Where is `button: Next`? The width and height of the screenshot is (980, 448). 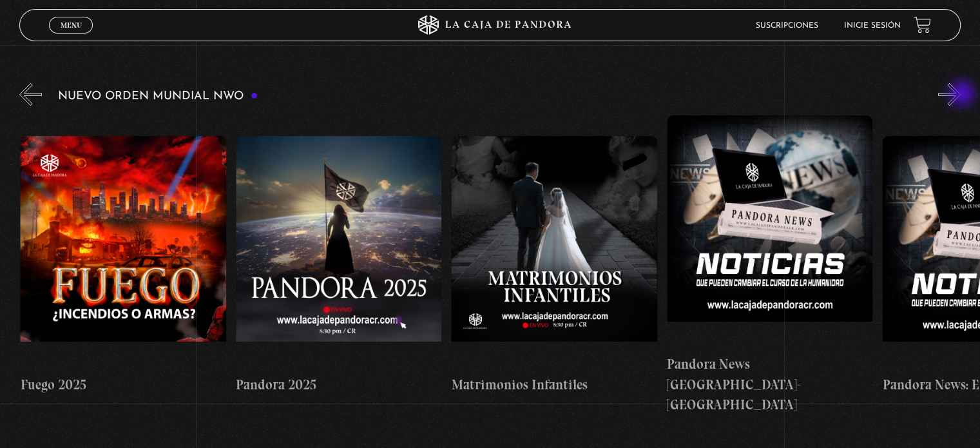
button: Next is located at coordinates (949, 94).